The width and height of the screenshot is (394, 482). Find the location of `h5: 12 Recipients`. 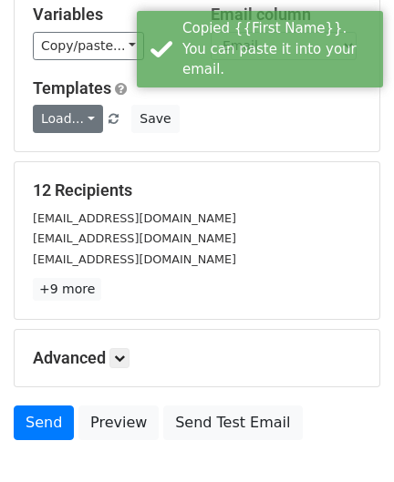

h5: 12 Recipients is located at coordinates (197, 190).